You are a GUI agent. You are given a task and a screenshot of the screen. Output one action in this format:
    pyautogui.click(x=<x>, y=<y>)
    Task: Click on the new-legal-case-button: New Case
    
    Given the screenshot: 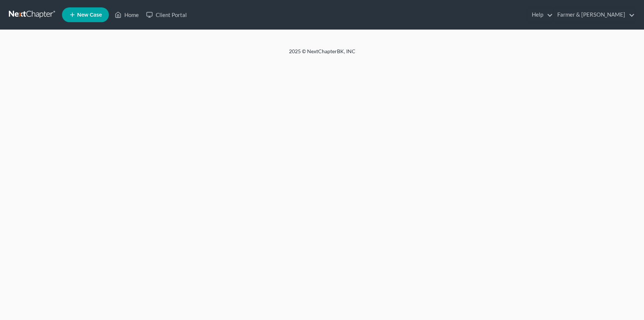 What is the action you would take?
    pyautogui.click(x=85, y=15)
    